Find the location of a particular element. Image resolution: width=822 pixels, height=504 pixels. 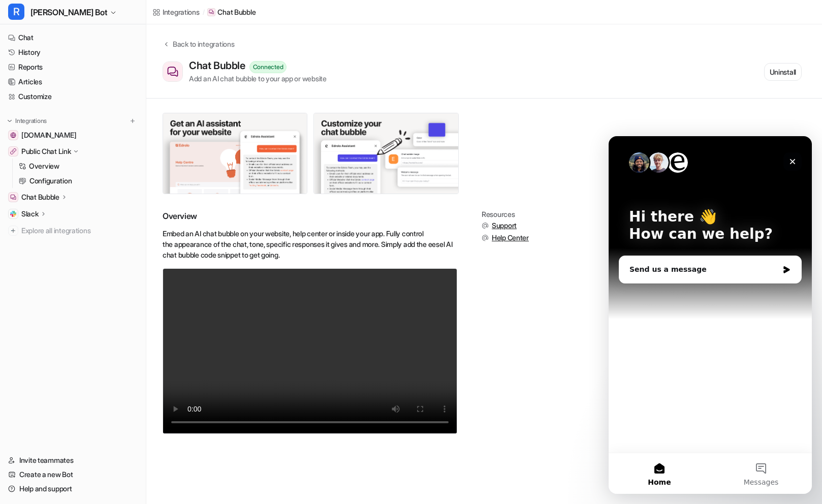

a: Chat is located at coordinates (72, 37).